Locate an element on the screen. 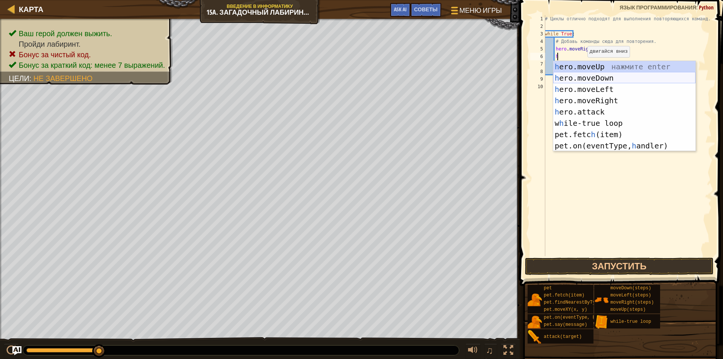  div: 6 is located at coordinates (537, 56).